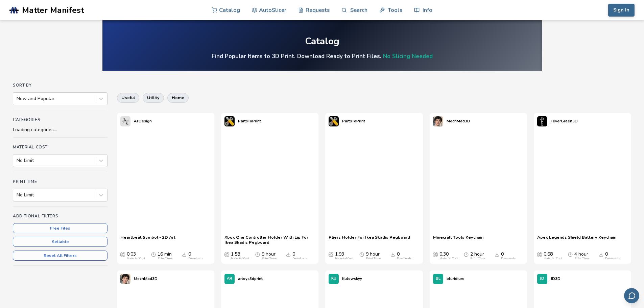 This screenshot has width=644, height=308. What do you see at coordinates (334, 279) in the screenshot?
I see `span: KU` at bounding box center [334, 279].